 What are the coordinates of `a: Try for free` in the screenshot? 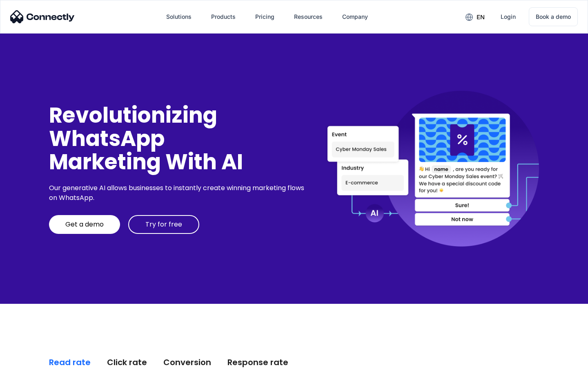 It's located at (164, 225).